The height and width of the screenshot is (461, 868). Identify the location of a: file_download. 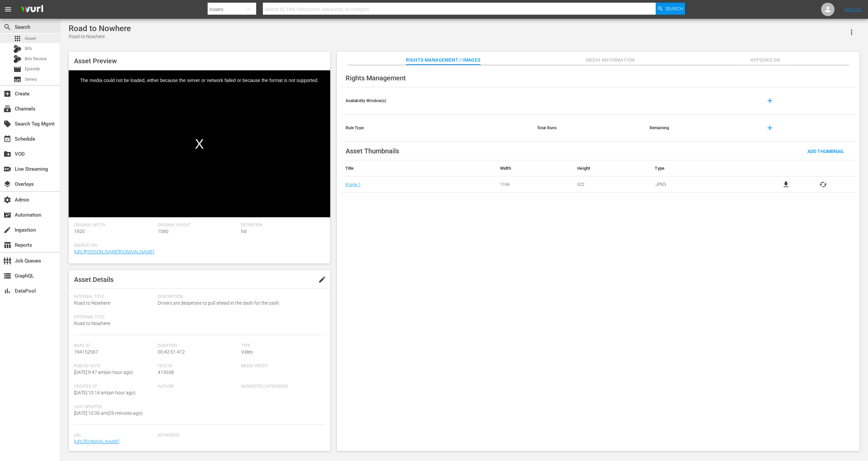
(786, 184).